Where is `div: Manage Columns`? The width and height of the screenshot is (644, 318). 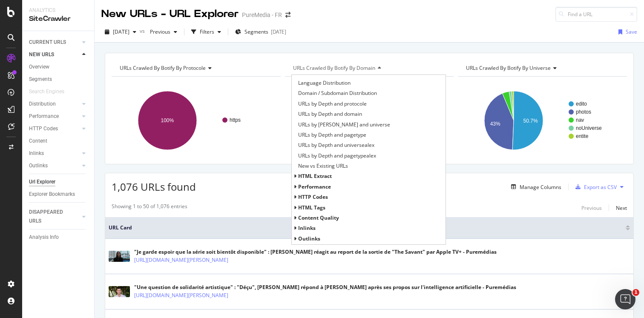 div: Manage Columns is located at coordinates (541, 187).